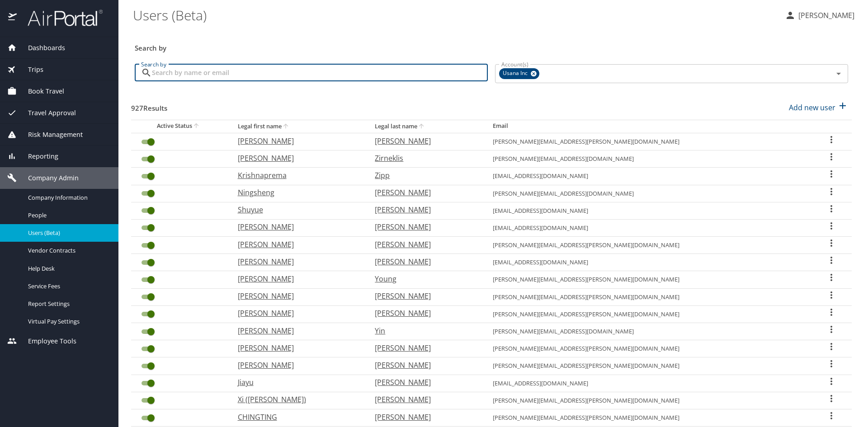  Describe the element at coordinates (68, 215) in the screenshot. I see `span: People` at that location.